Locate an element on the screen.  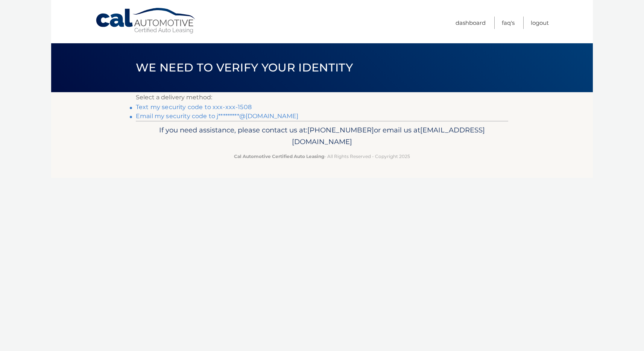
span: We need to verify your identity is located at coordinates (244, 67).